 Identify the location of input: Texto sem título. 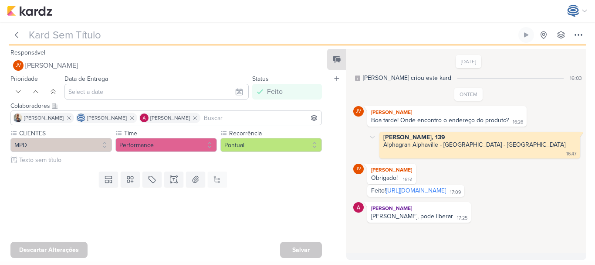
(170, 160).